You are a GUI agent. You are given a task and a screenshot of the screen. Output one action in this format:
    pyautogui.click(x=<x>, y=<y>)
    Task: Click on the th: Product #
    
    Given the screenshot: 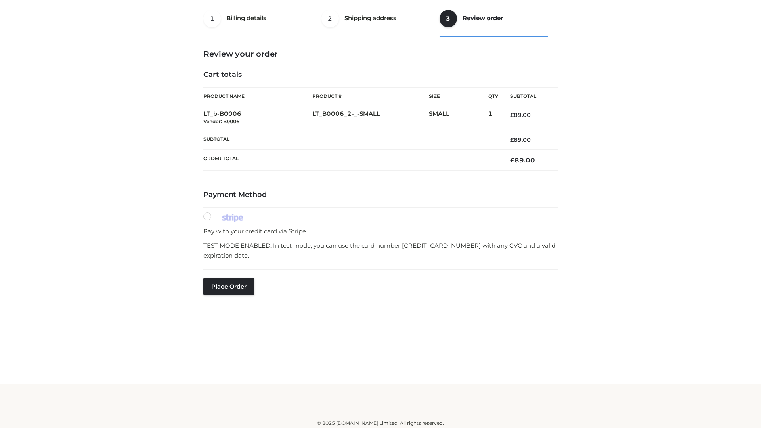 What is the action you would take?
    pyautogui.click(x=370, y=96)
    